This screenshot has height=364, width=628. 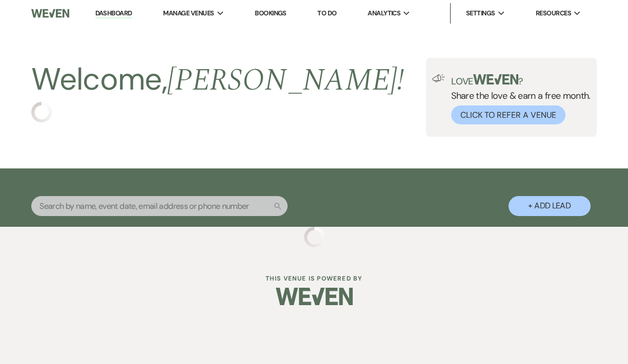 What do you see at coordinates (114, 14) in the screenshot?
I see `a: Dashboard` at bounding box center [114, 14].